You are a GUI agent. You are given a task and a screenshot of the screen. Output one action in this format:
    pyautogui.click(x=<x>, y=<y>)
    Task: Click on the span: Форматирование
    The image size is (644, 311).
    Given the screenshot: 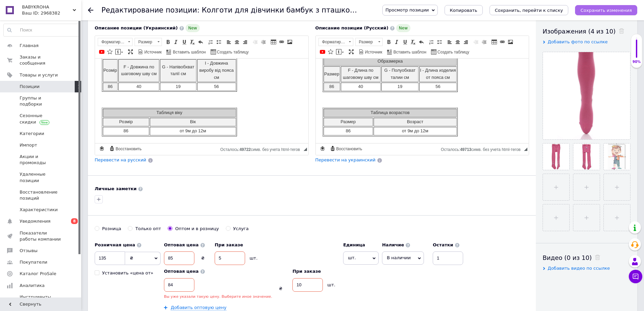 What is the action you would take?
    pyautogui.click(x=333, y=42)
    